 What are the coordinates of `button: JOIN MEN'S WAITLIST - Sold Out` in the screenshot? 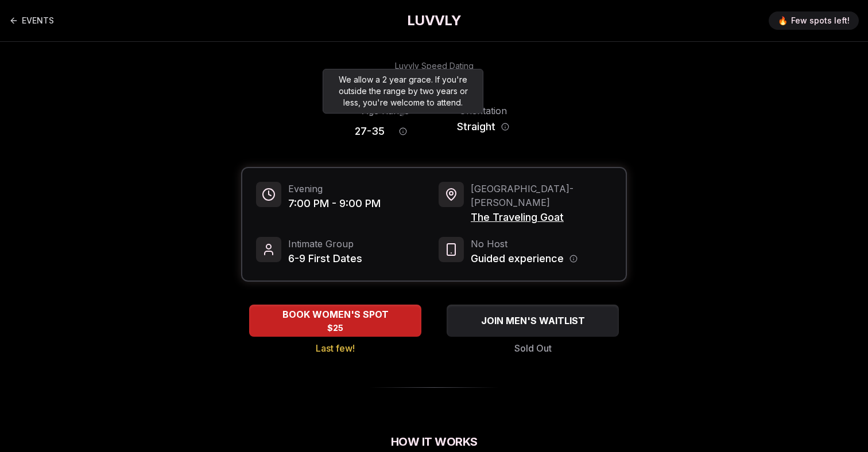 It's located at (533, 321).